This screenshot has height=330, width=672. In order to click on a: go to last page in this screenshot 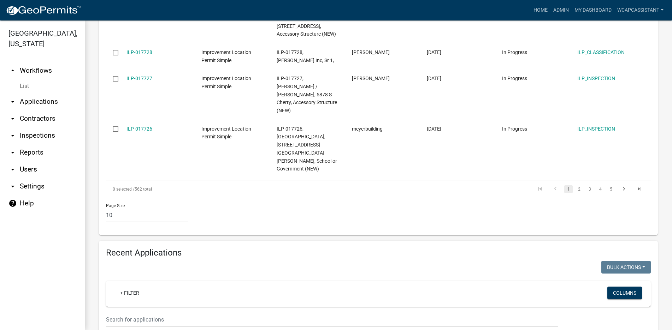, I will do `click(639, 189)`.